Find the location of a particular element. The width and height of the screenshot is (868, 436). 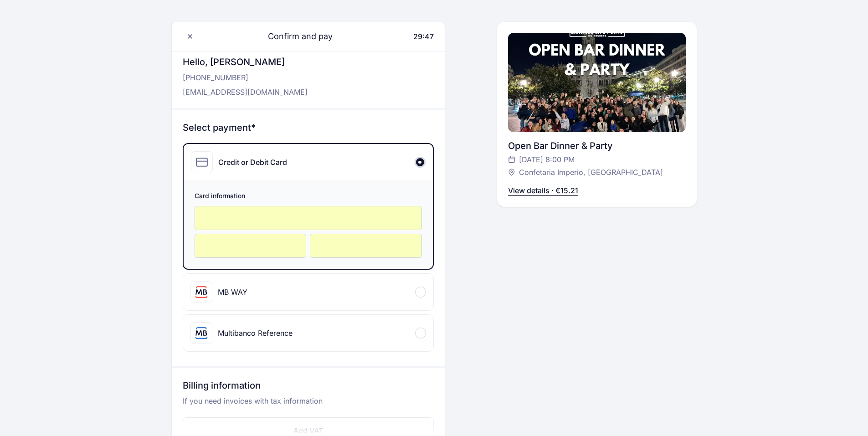

div: Multibanco Reference is located at coordinates (255, 334).